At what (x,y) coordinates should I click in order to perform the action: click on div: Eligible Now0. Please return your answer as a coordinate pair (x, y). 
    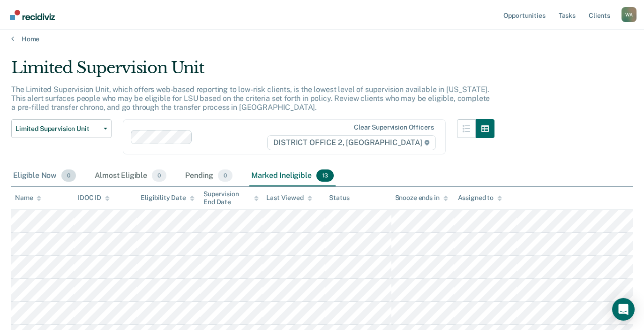
    Looking at the image, I should click on (45, 176).